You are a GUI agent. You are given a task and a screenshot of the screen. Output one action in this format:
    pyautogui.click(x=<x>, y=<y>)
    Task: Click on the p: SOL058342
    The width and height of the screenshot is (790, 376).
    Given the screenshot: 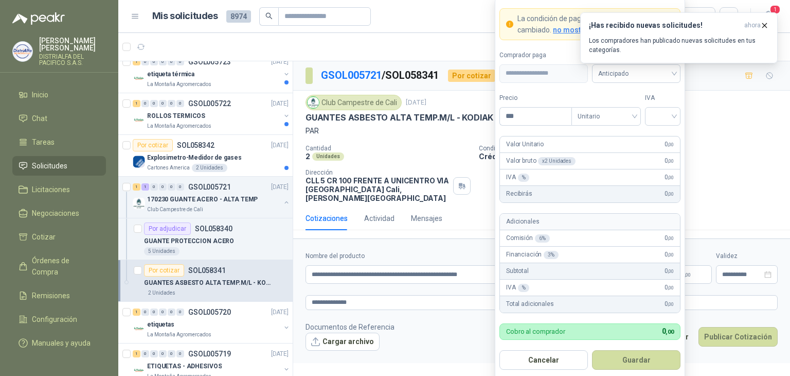 What is the action you would take?
    pyautogui.click(x=196, y=145)
    